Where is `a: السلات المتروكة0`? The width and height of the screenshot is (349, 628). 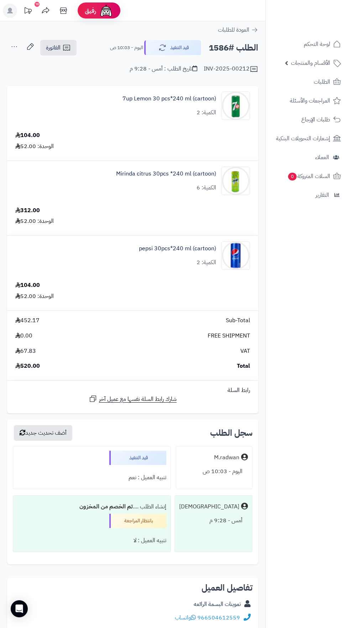
a: السلات المتروكة0 is located at coordinates (307, 176).